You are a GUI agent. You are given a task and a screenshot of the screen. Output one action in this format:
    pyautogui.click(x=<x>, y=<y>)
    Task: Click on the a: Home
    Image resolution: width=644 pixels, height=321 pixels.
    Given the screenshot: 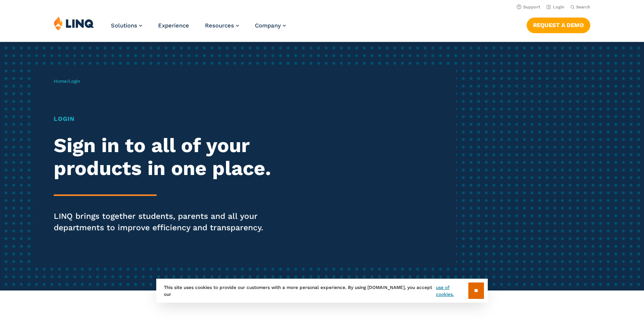 What is the action you would take?
    pyautogui.click(x=60, y=81)
    